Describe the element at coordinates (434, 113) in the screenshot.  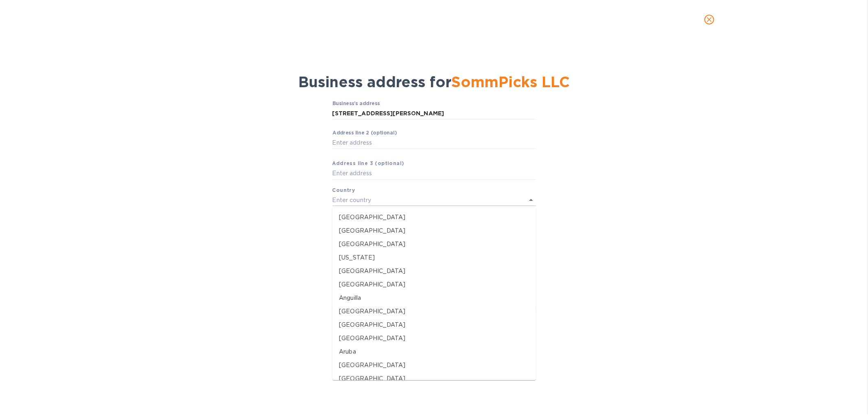
I see `input: Business’s аddress` at that location.